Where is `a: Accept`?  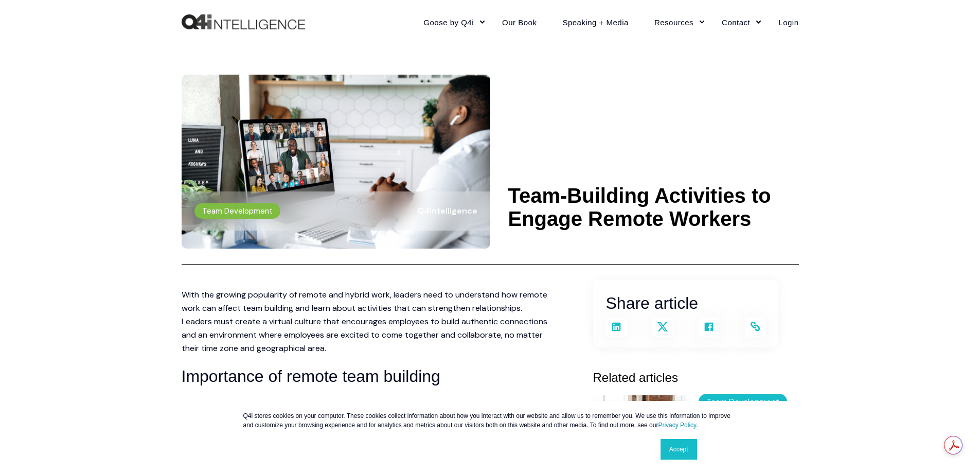
a: Accept is located at coordinates (679, 449).